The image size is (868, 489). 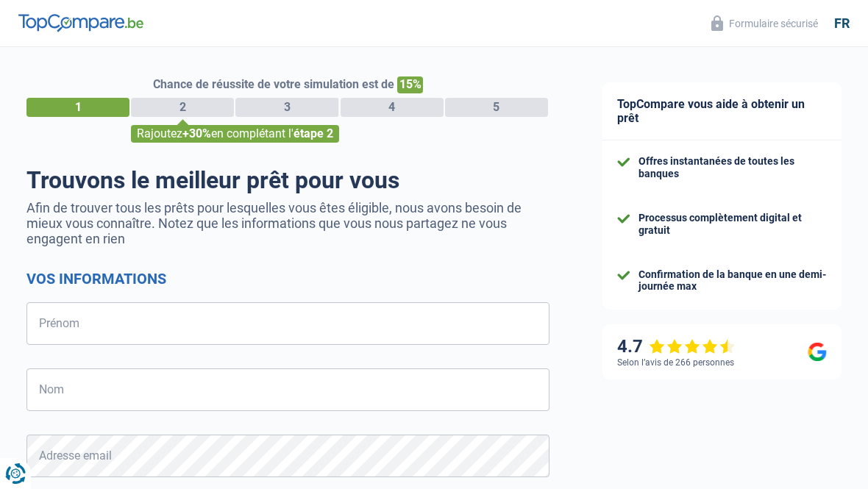 I want to click on div: 5, so click(x=497, y=108).